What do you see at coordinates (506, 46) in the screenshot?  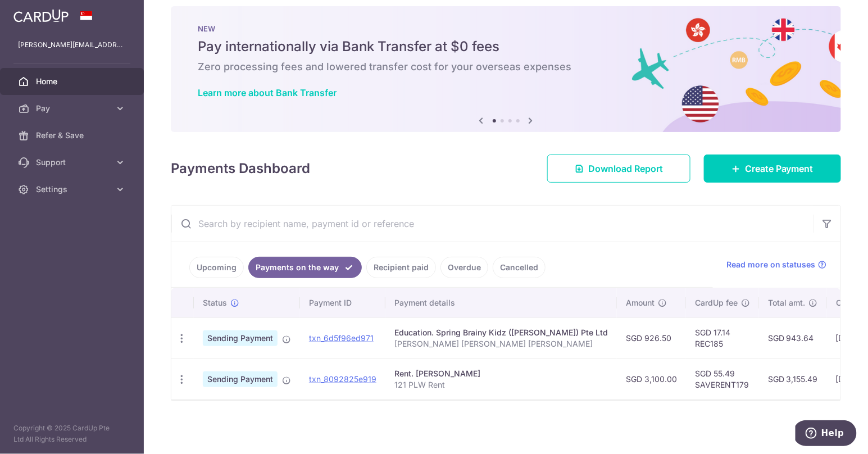 I see `h5: Pay internationally via Bank Transfer at $0 fees` at bounding box center [506, 46].